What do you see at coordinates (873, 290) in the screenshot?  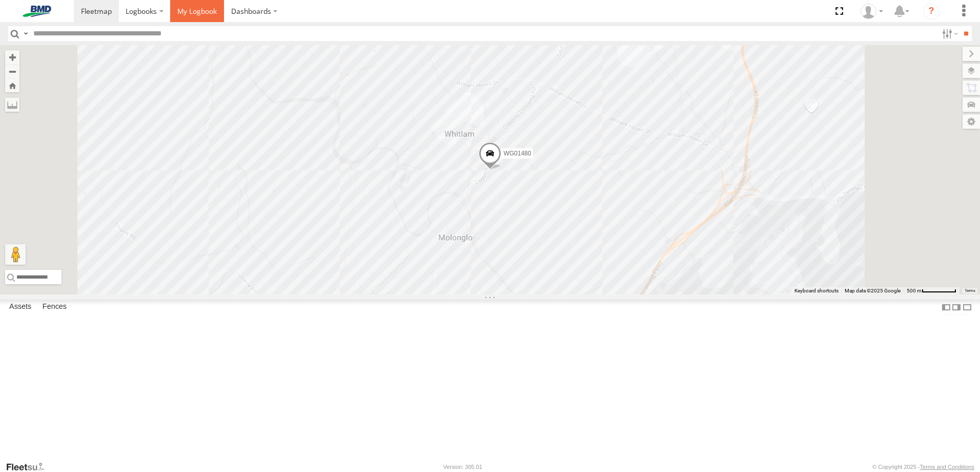 I see `span: Map data ©2025 Google` at bounding box center [873, 290].